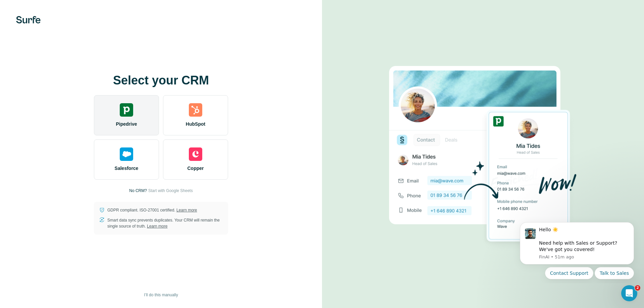 This screenshot has height=308, width=644. I want to click on div: message notification from FinAI, 51m ago. Hello ☀️ ​ Need help with Sales or Support? We've got y..., so click(67, 27).